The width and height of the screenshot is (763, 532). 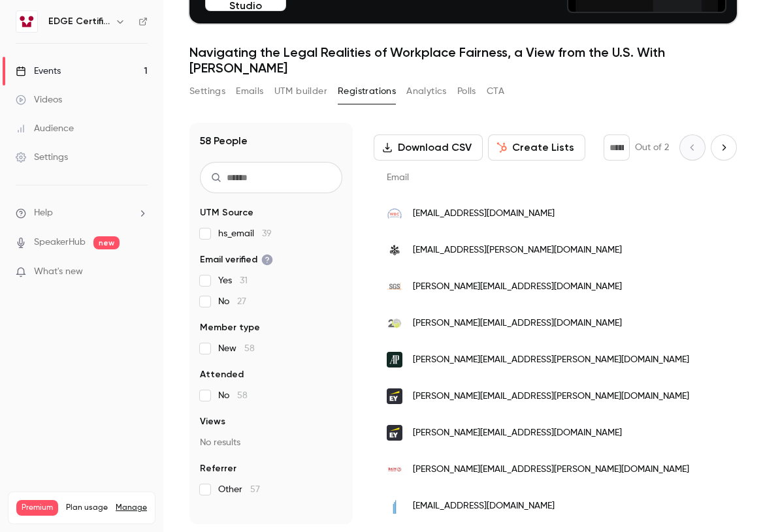 What do you see at coordinates (394, 323) in the screenshot?
I see `img: flocert.net` at bounding box center [394, 323].